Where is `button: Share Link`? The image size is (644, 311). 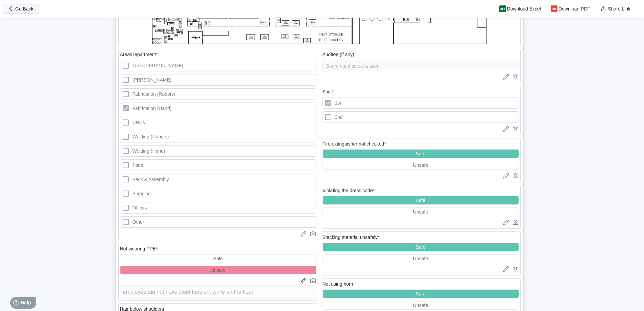
button: Share Link is located at coordinates (616, 9).